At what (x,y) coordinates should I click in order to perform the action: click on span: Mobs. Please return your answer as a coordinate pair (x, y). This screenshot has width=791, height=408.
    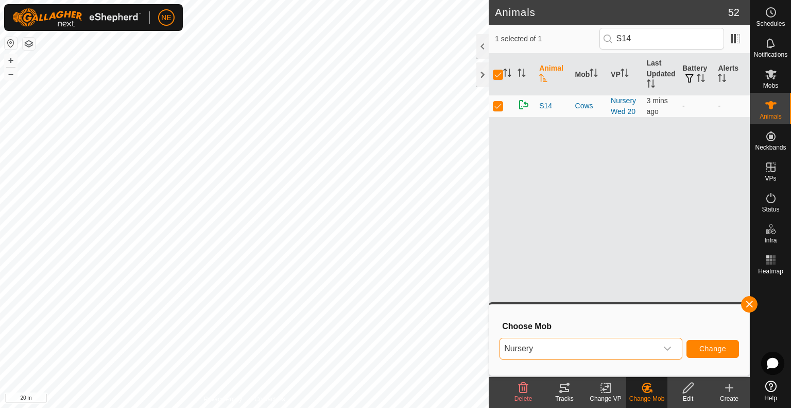
    Looking at the image, I should click on (771, 86).